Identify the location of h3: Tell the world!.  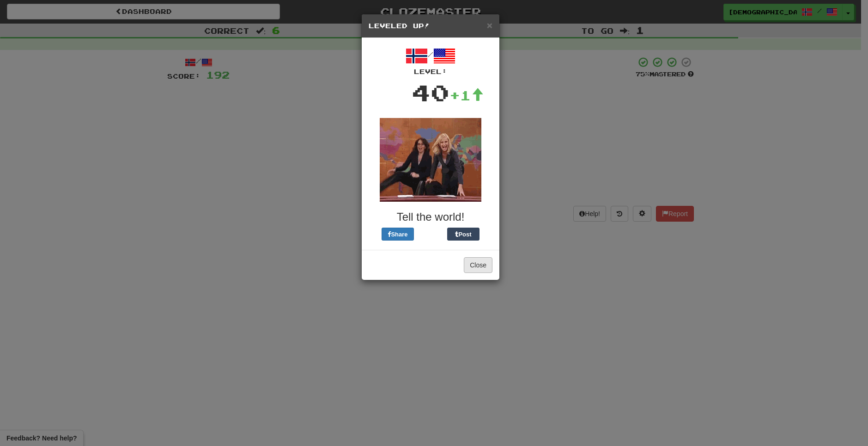
(430, 217).